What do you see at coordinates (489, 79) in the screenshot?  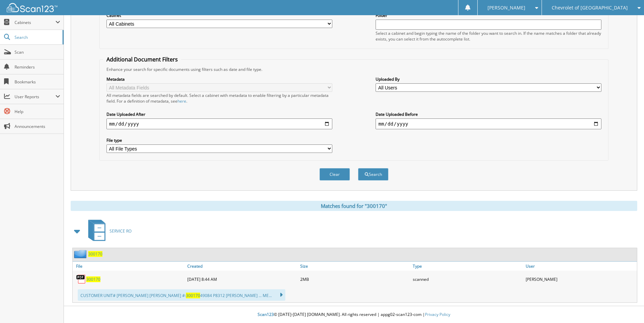 I see `label: Uploaded By` at bounding box center [489, 79].